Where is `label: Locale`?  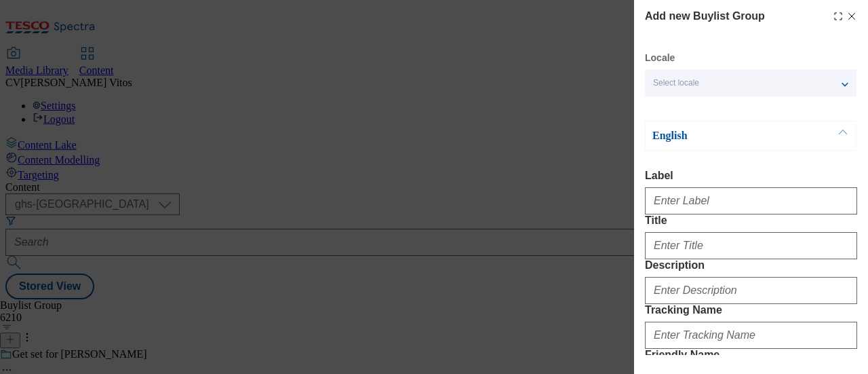
label: Locale is located at coordinates (659, 58).